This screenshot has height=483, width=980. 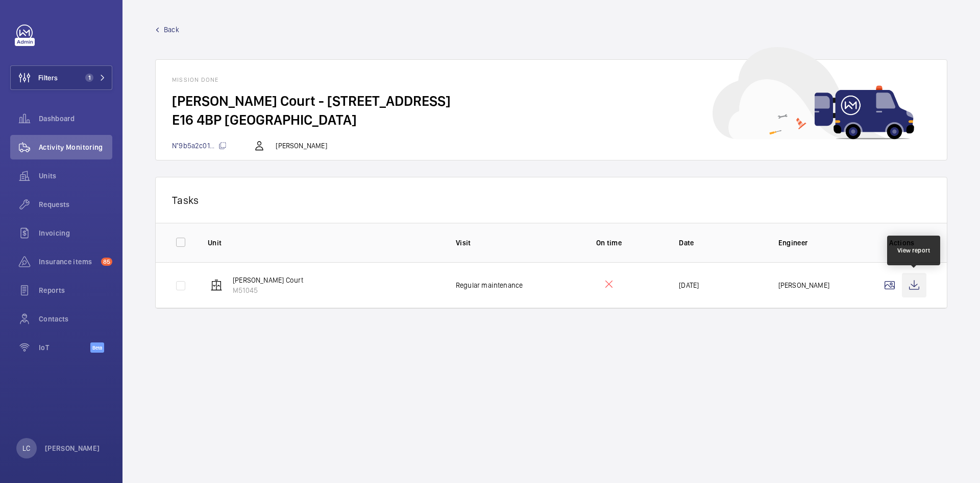 I want to click on span: Contacts, so click(x=76, y=319).